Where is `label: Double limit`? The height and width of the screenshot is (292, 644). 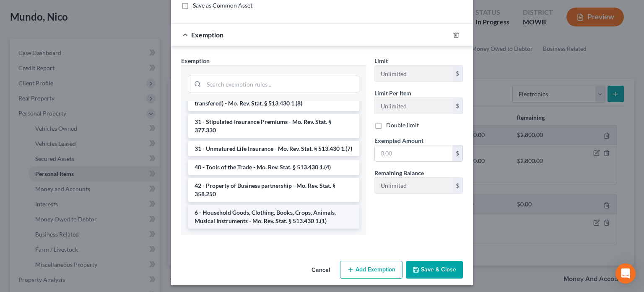
label: Double limit is located at coordinates (403, 125).